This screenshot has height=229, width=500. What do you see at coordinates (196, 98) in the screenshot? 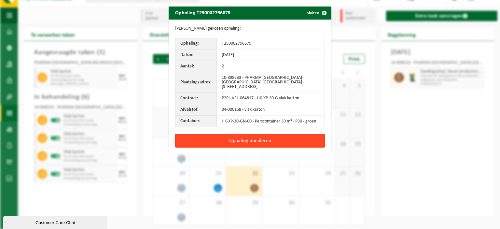
I see `th: Contract:` at bounding box center [196, 98].